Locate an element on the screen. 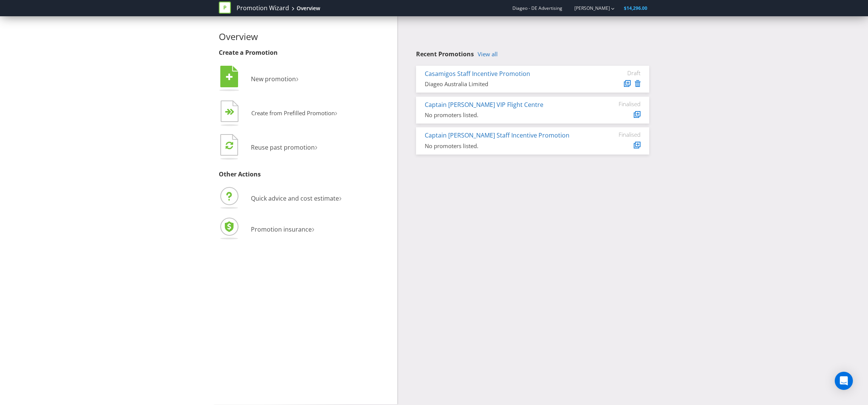 The image size is (868, 405). span: Reuse past promotion is located at coordinates (283, 147).